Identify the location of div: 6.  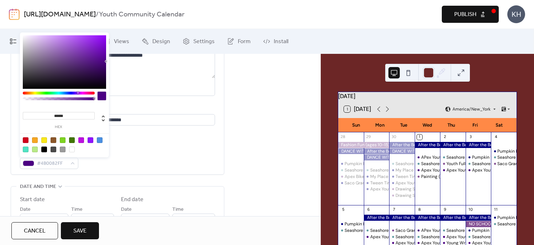
(369, 209).